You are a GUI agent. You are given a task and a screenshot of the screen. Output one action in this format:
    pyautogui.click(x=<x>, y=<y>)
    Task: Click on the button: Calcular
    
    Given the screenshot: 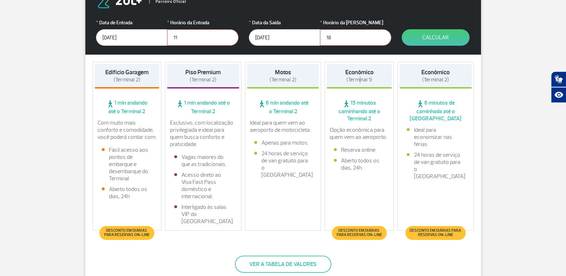 What is the action you would take?
    pyautogui.click(x=436, y=37)
    